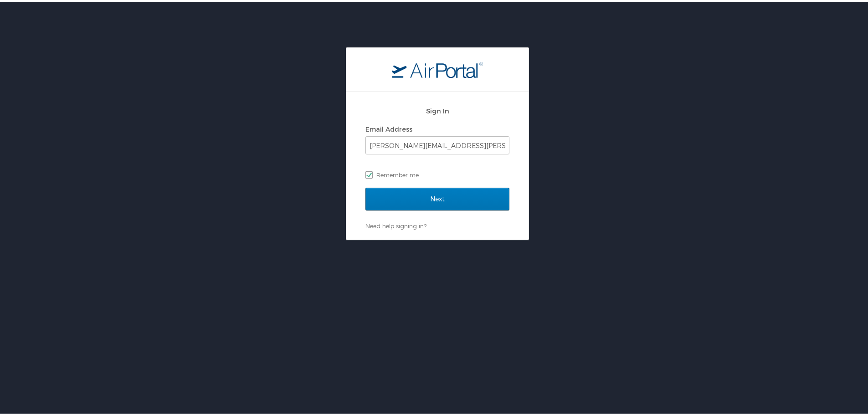 This screenshot has width=868, height=415. I want to click on a: Need help signing in?, so click(396, 224).